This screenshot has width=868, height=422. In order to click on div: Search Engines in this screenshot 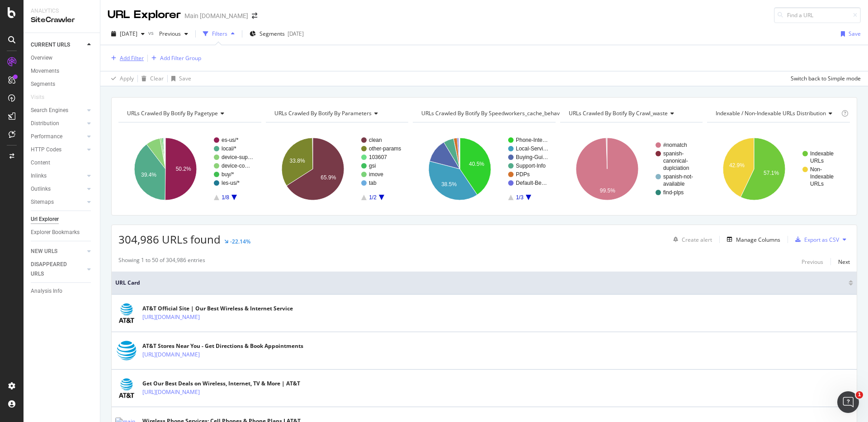, I will do `click(49, 111)`.